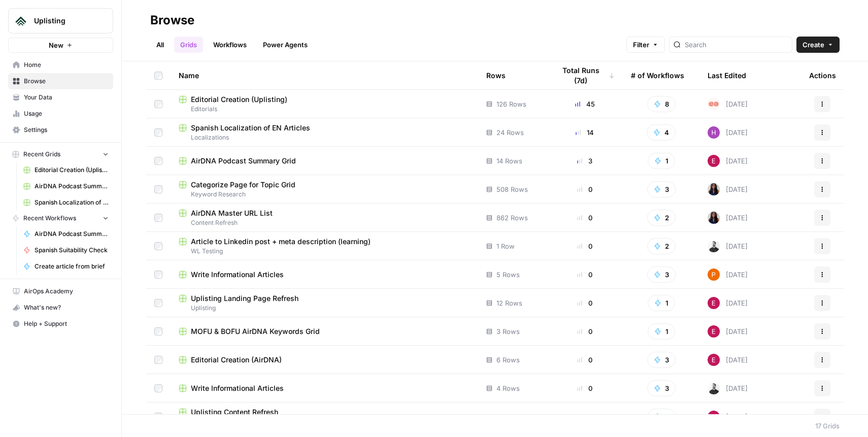  Describe the element at coordinates (324, 133) in the screenshot. I see `a: Spanish Localization of EN ArticlesLocalizations` at that location.